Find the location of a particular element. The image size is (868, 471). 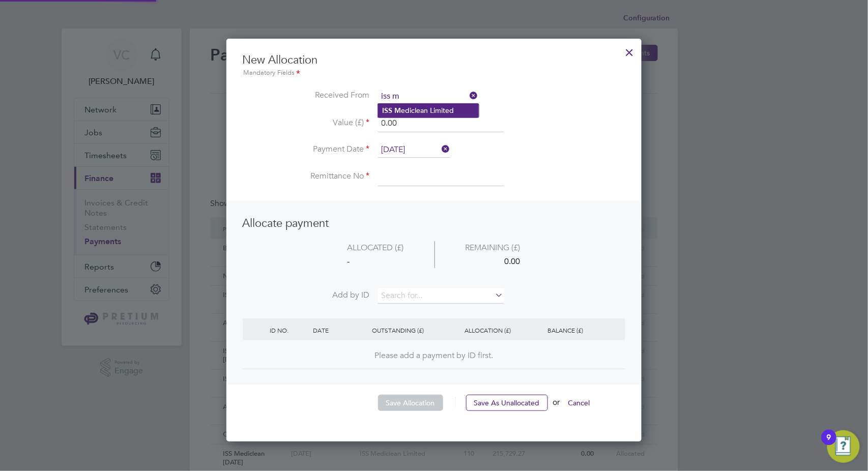

div: ALLOCATION (£) is located at coordinates (469, 330).